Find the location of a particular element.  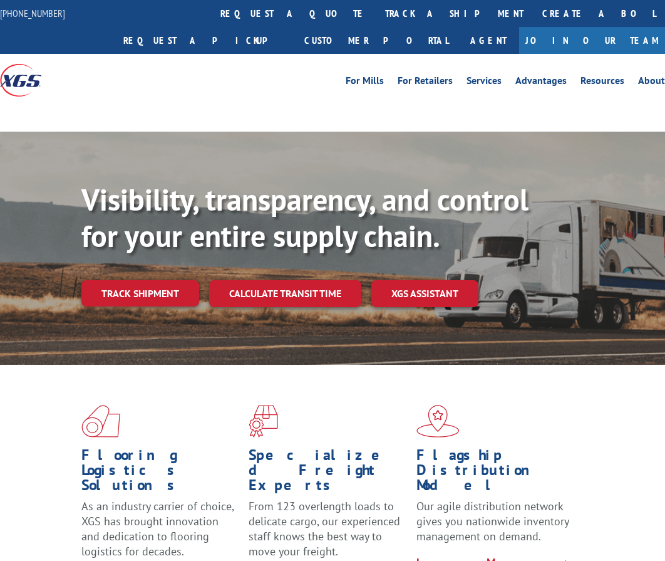

h1: Flagship Distribution Model is located at coordinates (495, 473).